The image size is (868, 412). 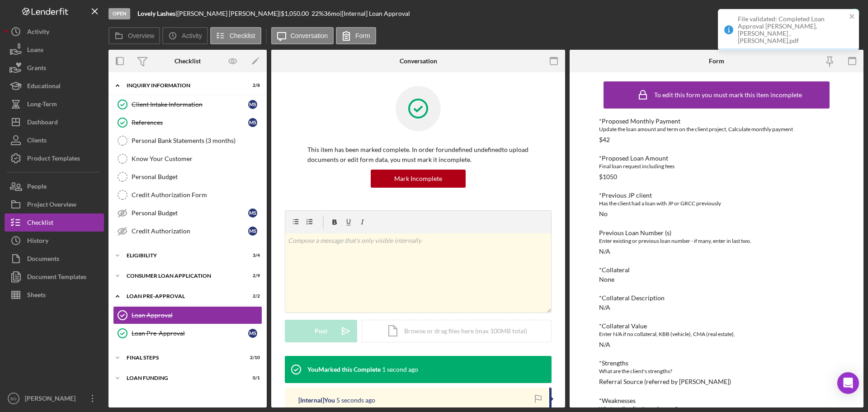 What do you see at coordinates (190, 213) in the screenshot?
I see `div: Personal Budget` at bounding box center [190, 213].